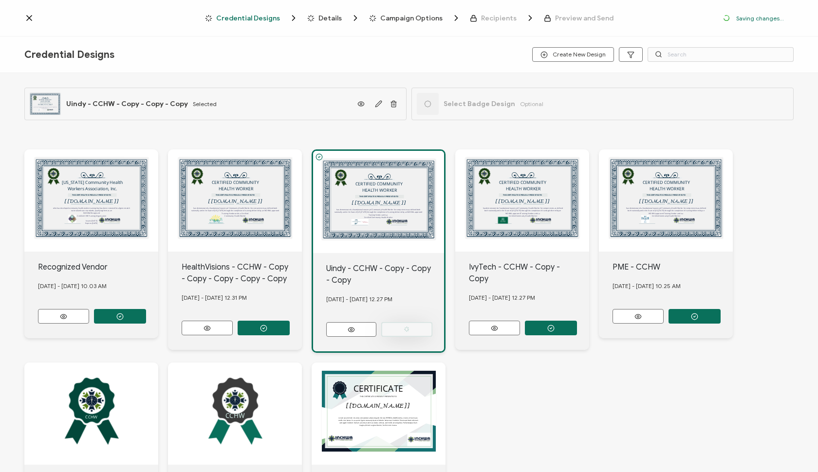  I want to click on p: Saving changes..., so click(760, 18).